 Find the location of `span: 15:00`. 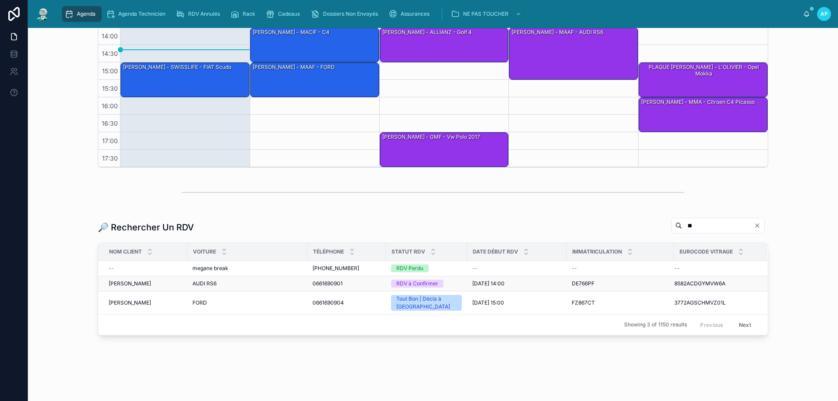

span: 15:00 is located at coordinates (110, 71).